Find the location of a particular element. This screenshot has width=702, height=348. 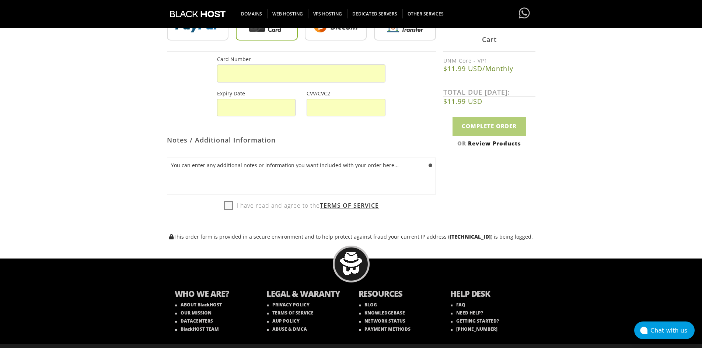

a: PRIVACY POLICY is located at coordinates (288, 305).